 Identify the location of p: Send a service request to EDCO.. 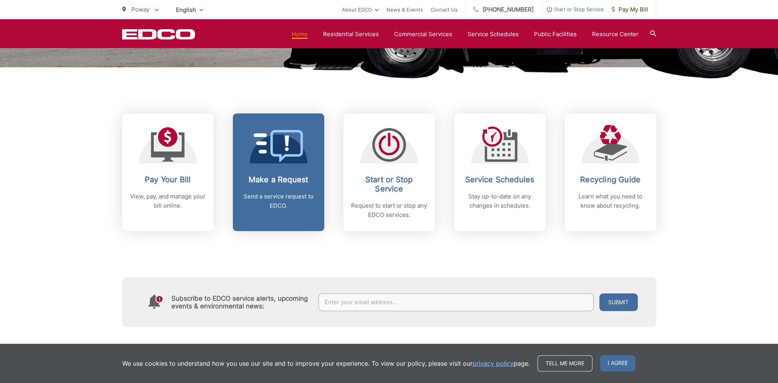
(278, 201).